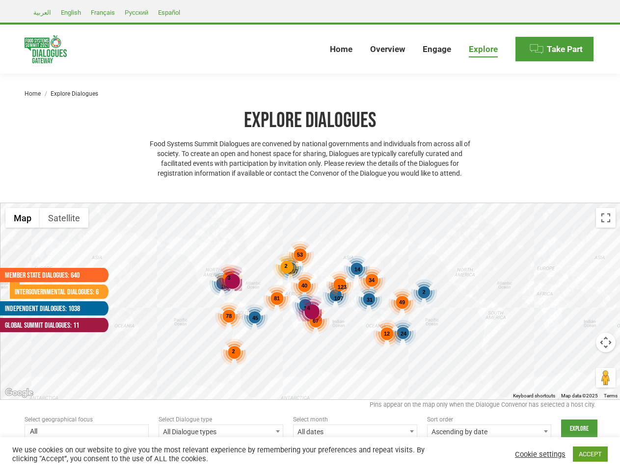 The width and height of the screenshot is (620, 471). I want to click on span: Map data ©2025, so click(579, 395).